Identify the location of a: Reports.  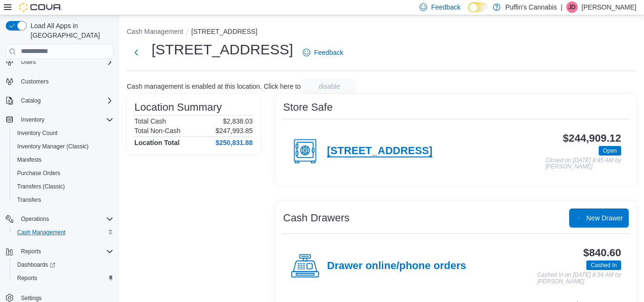
(27, 278).